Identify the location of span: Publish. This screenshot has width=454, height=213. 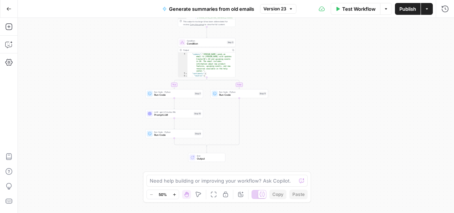
(407, 9).